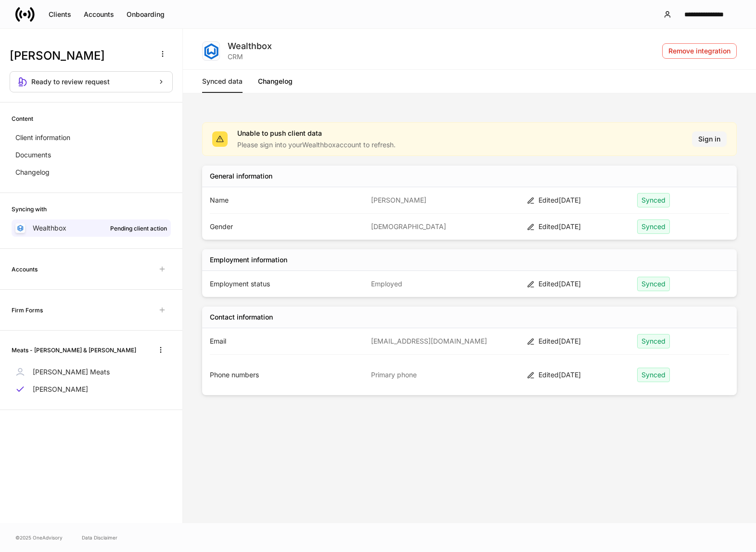 This screenshot has height=552, width=756. Describe the element at coordinates (443, 375) in the screenshot. I see `div: Primary phone` at that location.